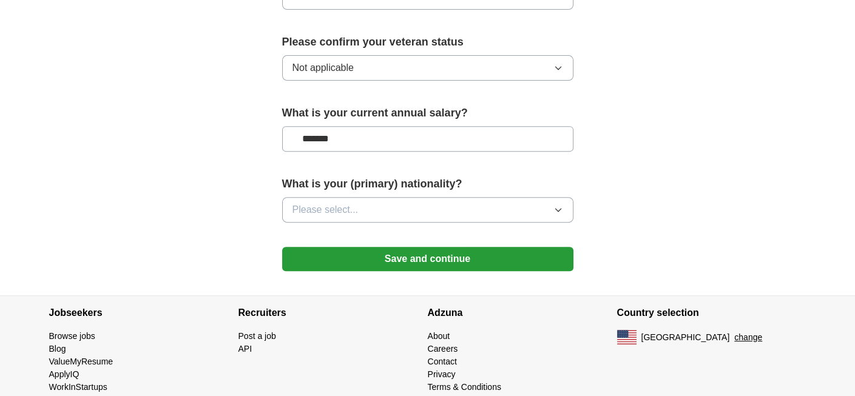 The width and height of the screenshot is (855, 396). I want to click on button: Save and continue, so click(428, 259).